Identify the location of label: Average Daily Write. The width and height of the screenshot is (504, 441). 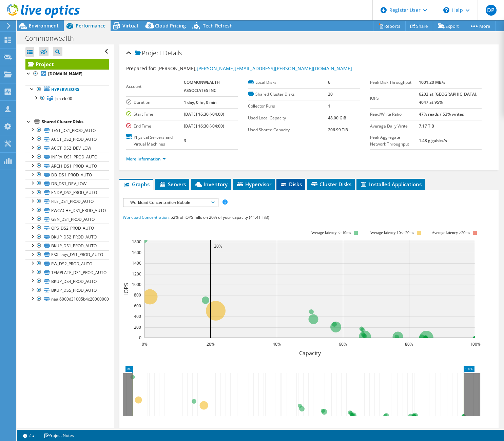
(394, 126).